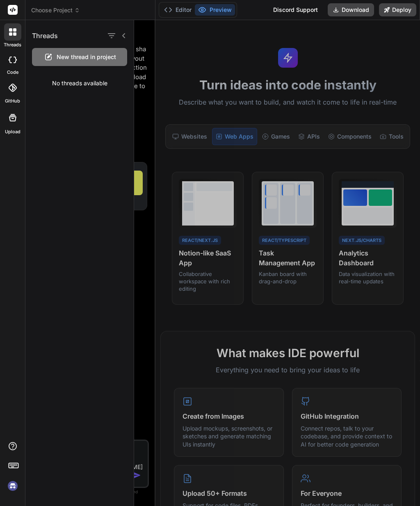 The width and height of the screenshot is (420, 506). Describe the element at coordinates (13, 72) in the screenshot. I see `label: code` at that location.